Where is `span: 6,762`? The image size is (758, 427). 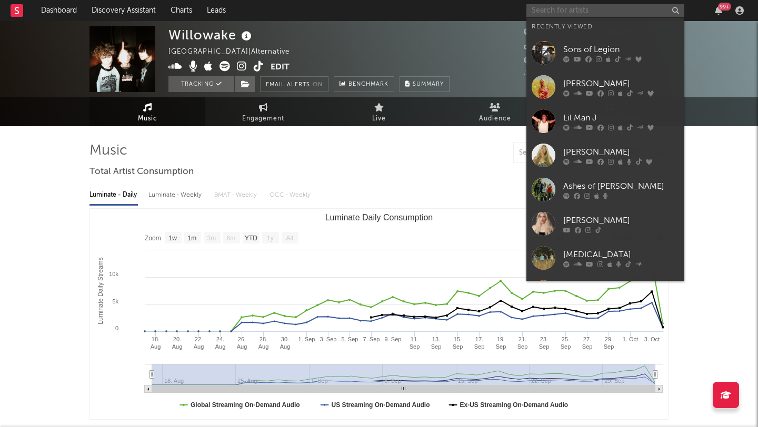
span: 6,762 is located at coordinates (539, 32).